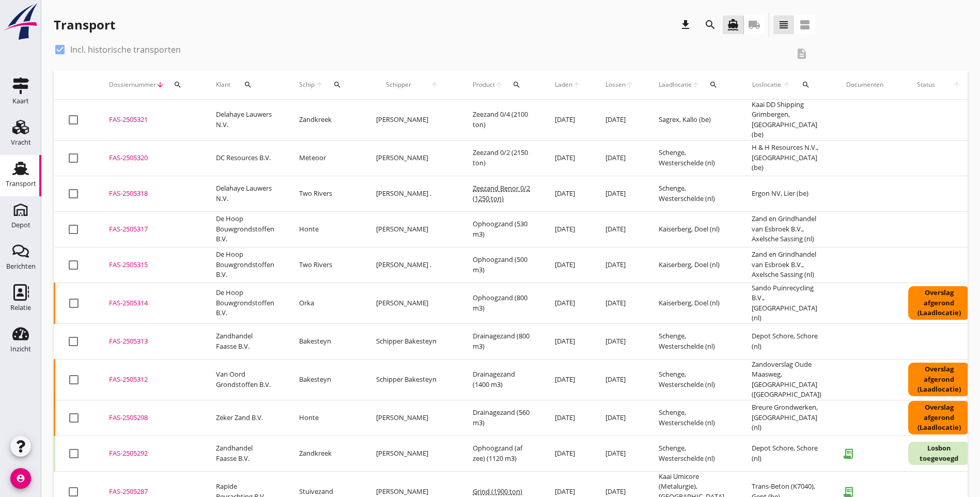  I want to click on span: Grind (1900 ton), so click(498, 491).